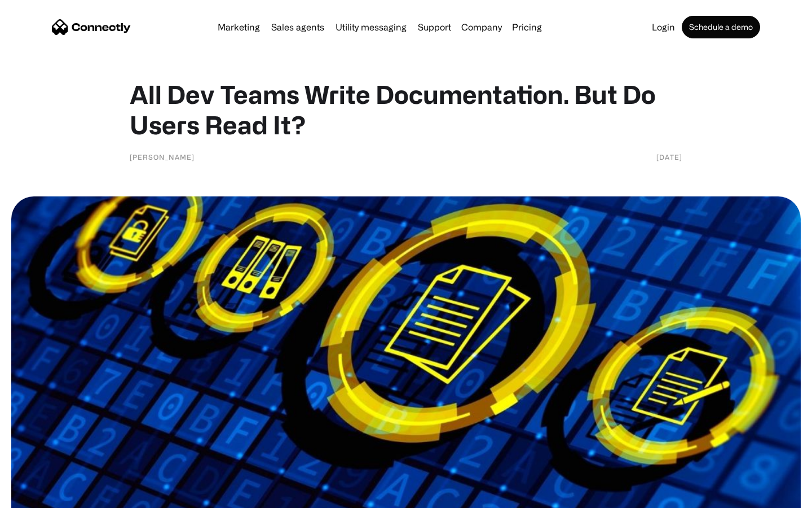  What do you see at coordinates (45, 496) in the screenshot?
I see `ul: Language list` at bounding box center [45, 496].